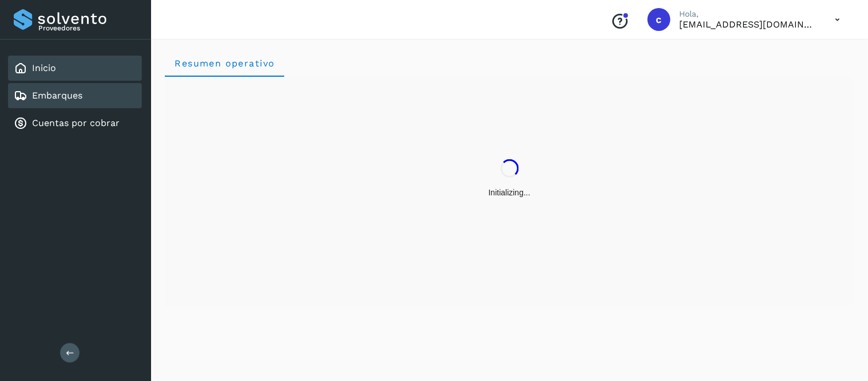  What do you see at coordinates (87, 28) in the screenshot?
I see `p: Proveedores` at bounding box center [87, 28].